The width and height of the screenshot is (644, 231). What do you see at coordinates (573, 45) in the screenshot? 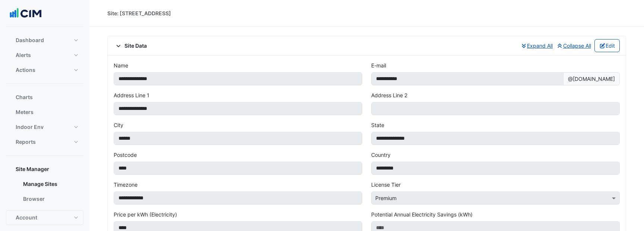
I see `button: Collapse All` at bounding box center [573, 45].